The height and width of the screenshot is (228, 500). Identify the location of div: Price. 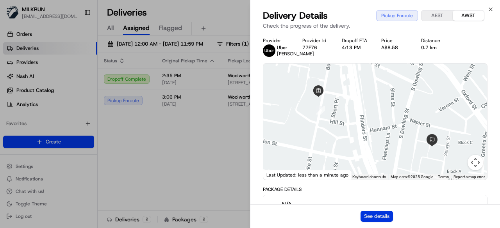
(394, 41).